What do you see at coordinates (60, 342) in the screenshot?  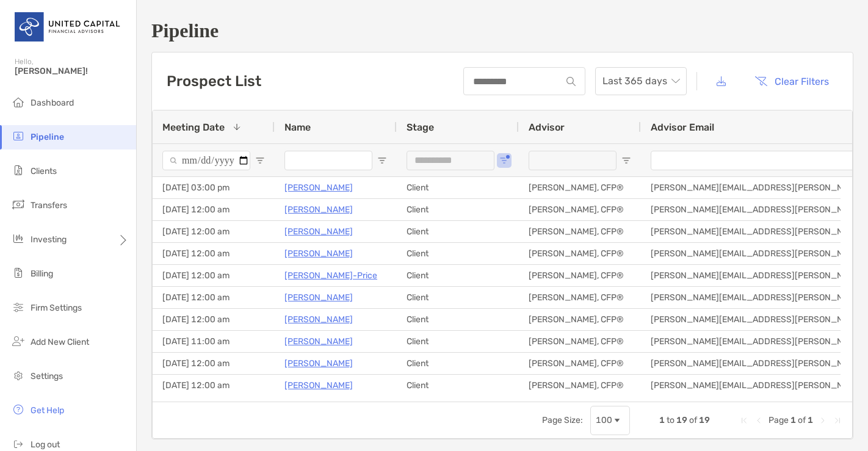 I see `span: Add New Client` at bounding box center [60, 342].